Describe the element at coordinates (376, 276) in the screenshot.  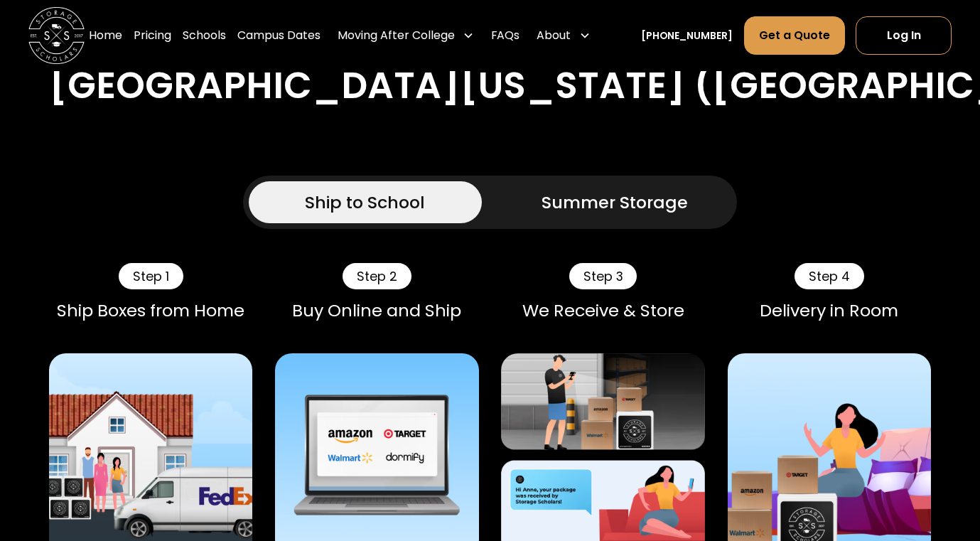
I see `div: Step 2` at that location.